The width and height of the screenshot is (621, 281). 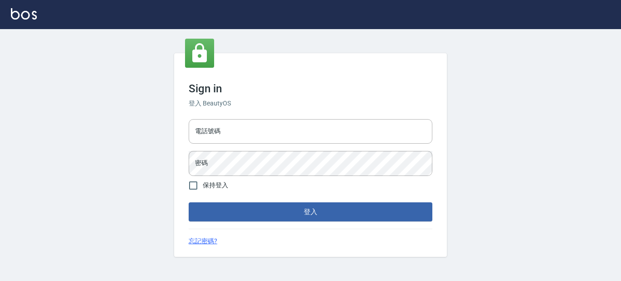 What do you see at coordinates (311, 212) in the screenshot?
I see `button: 登入` at bounding box center [311, 212].